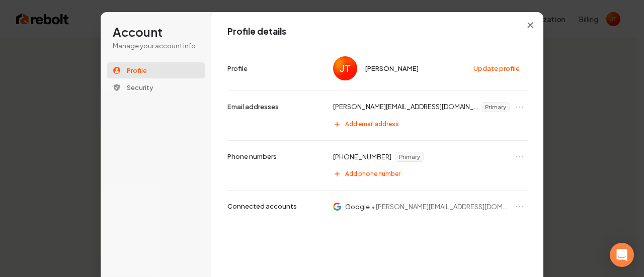  Describe the element at coordinates (252, 157) in the screenshot. I see `p: Phone numbers` at that location.